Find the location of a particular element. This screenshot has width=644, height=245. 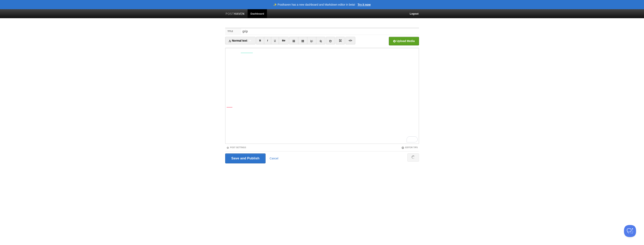

del: Str is located at coordinates (284, 41).